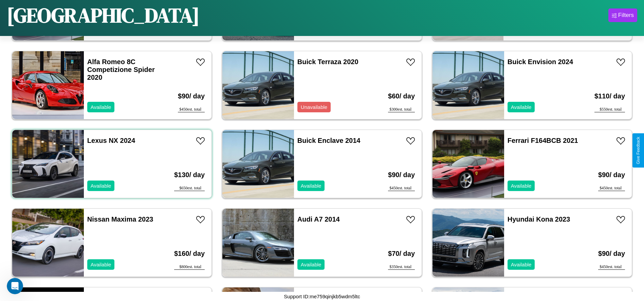  Describe the element at coordinates (120, 219) in the screenshot. I see `a: Nissan Maxima 2023` at that location.